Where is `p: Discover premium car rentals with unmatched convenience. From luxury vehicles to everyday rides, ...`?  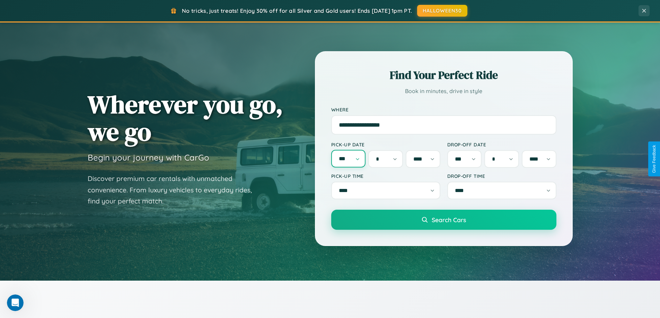
p: Discover premium car rentals with unmatched convenience. From luxury vehicles to everyday rides, ... is located at coordinates (174, 190).